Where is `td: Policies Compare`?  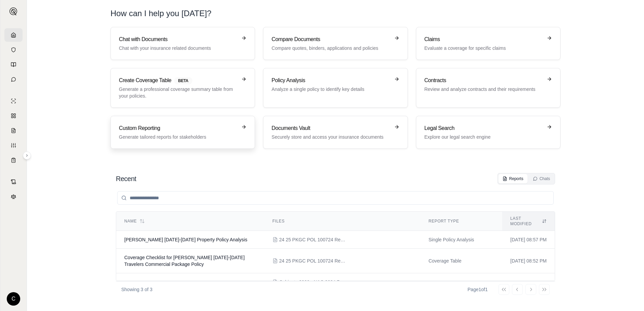 td: Policies Compare is located at coordinates (461, 286).